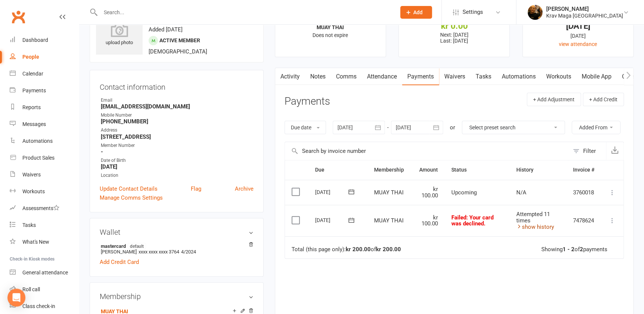 The image size is (644, 314). Describe the element at coordinates (569, 249) in the screenshot. I see `strong: 1 - 2` at that location.